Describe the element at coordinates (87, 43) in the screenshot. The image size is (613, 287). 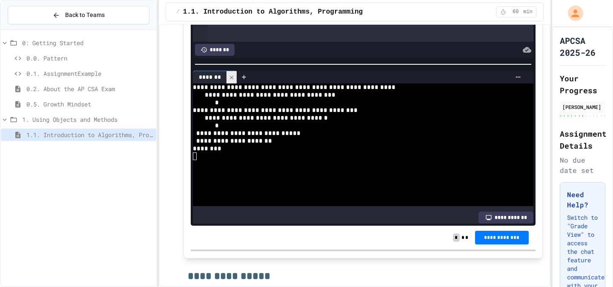
I see `span: 0: Getting Started` at that location.